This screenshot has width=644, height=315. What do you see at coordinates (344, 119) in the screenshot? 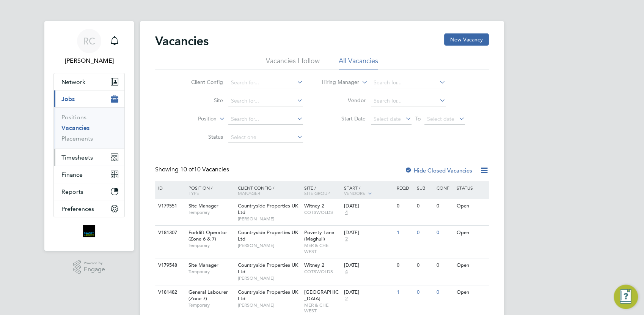
I see `label: Start Date` at bounding box center [344, 119].